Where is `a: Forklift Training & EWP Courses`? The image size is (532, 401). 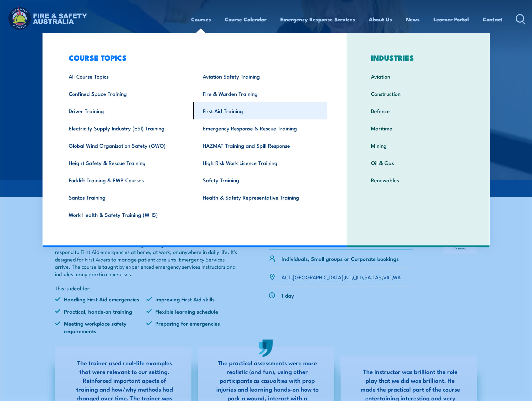
a: Forklift Training & EWP Courses is located at coordinates (126, 180).